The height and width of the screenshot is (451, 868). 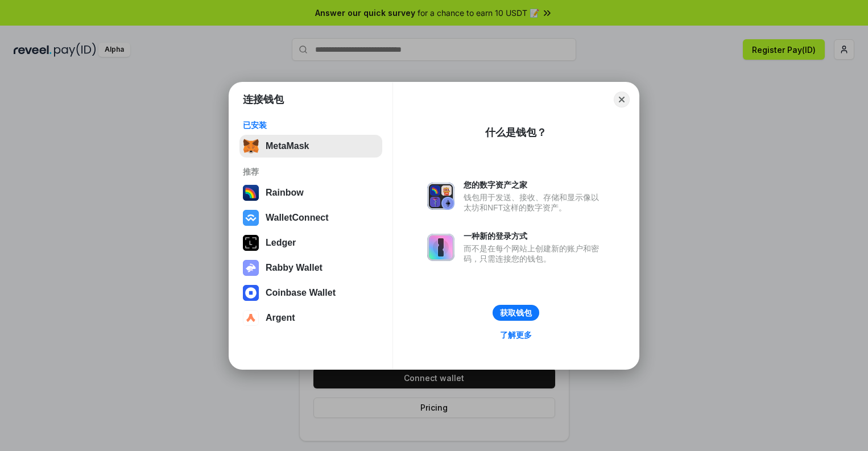 What do you see at coordinates (516, 133) in the screenshot?
I see `div: 什么是钱包？` at bounding box center [516, 133].